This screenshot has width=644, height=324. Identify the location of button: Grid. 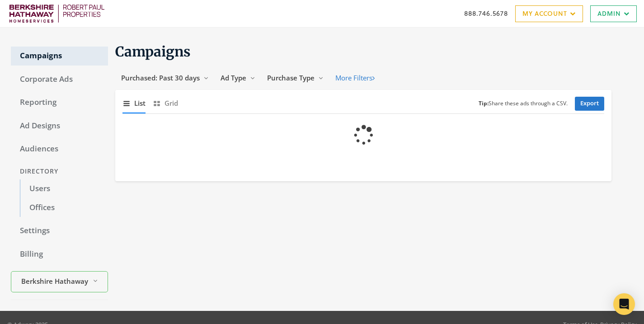
(166, 103).